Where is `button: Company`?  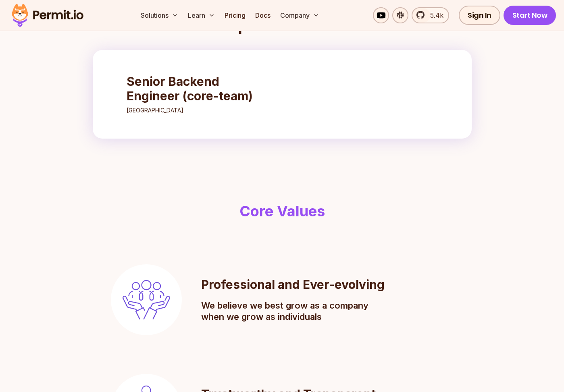 button: Company is located at coordinates (300, 15).